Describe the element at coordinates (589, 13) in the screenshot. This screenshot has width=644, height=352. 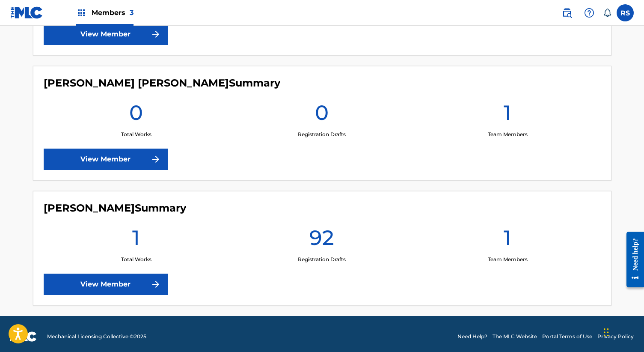
I see `div: Help` at that location.